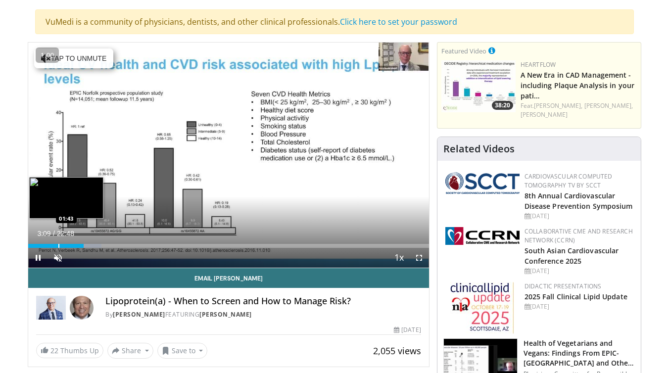 Image resolution: width=669 pixels, height=373 pixels. Describe the element at coordinates (479, 86) in the screenshot. I see `a: 38:20` at that location.